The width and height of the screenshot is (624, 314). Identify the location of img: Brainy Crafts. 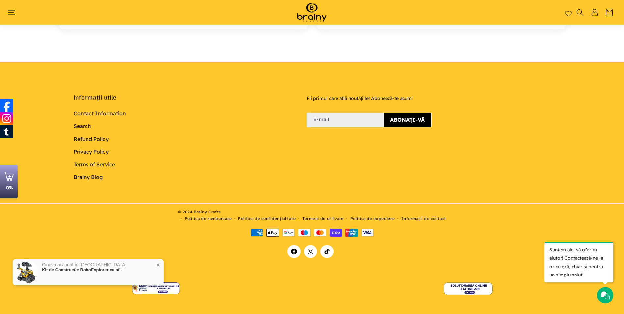
(312, 12).